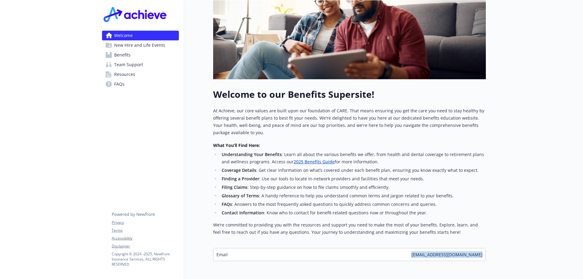 The height and width of the screenshot is (279, 583). I want to click on span: Benefits, so click(122, 55).